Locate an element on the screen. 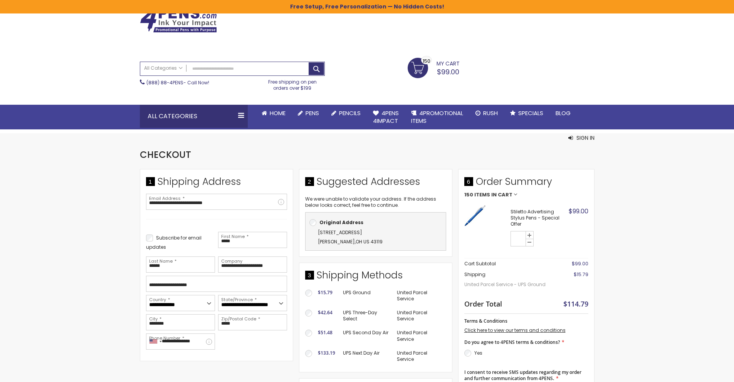 The width and height of the screenshot is (734, 382). strong: Stiletto Advertising Stylus Pens - Special Offer is located at coordinates (539, 218).